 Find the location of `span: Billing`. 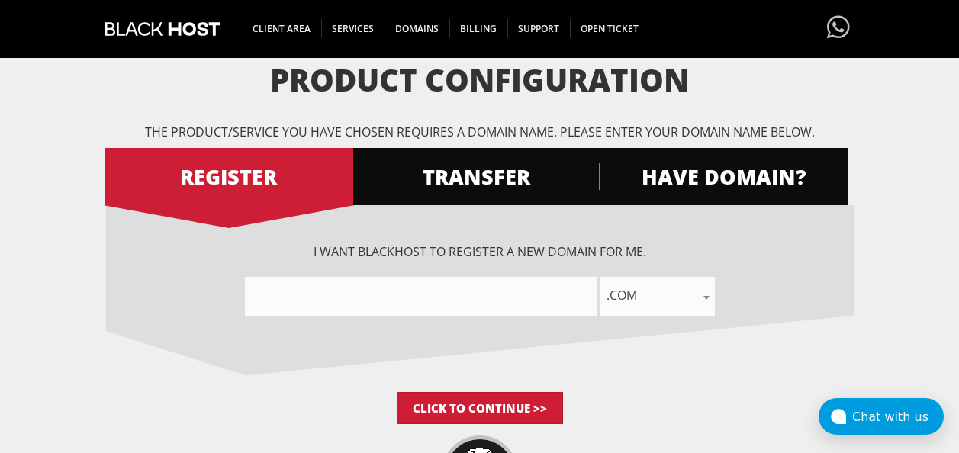

span: Billing is located at coordinates (478, 28).